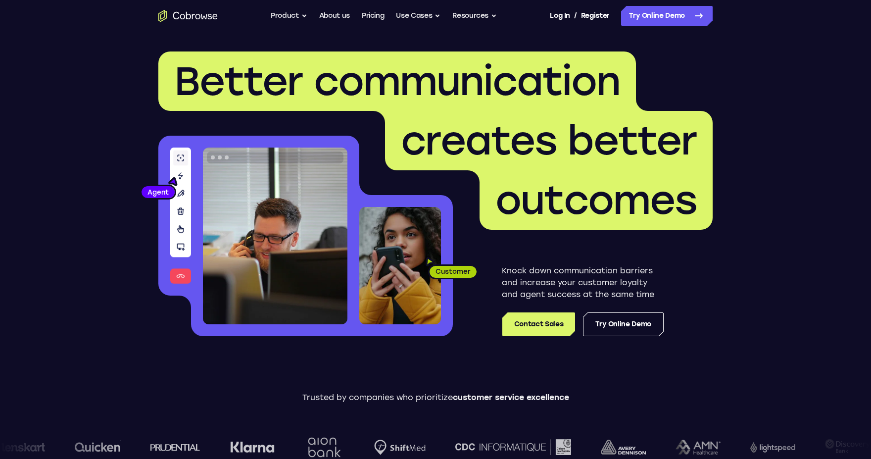 This screenshot has width=871, height=459. What do you see at coordinates (560, 16) in the screenshot?
I see `a: Log In` at bounding box center [560, 16].